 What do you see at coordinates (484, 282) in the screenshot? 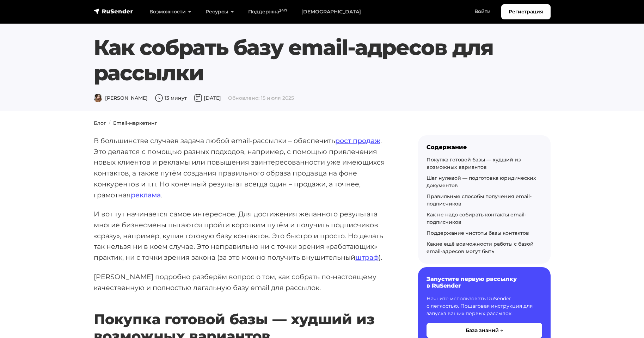
I see `h6: Запустите первую рассылку в RuSender` at bounding box center [484, 282].